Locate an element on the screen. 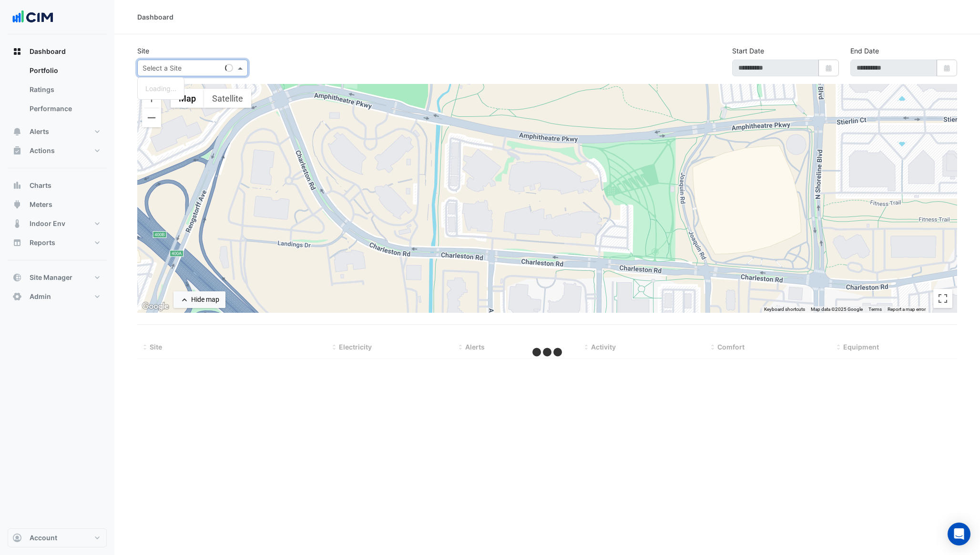 This screenshot has height=555, width=980. app-icon: Dashboard is located at coordinates (17, 51).